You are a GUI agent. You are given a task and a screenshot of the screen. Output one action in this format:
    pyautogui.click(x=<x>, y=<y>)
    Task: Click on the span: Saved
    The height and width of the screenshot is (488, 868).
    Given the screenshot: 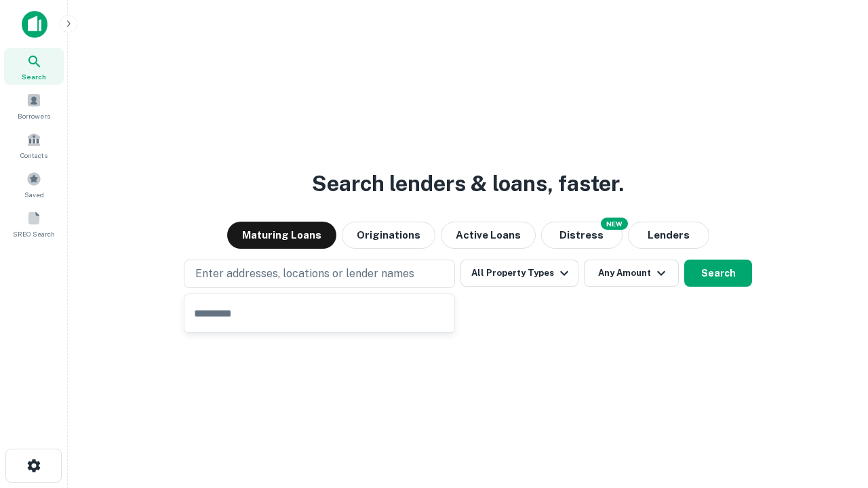 What is the action you would take?
    pyautogui.click(x=34, y=195)
    